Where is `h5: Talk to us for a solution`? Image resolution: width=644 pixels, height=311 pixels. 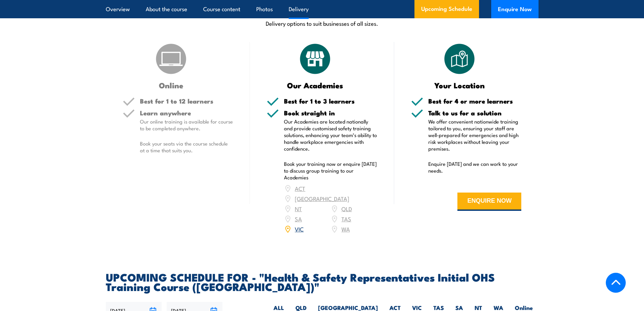
h5: Talk to us for a solution is located at coordinates (475, 113).